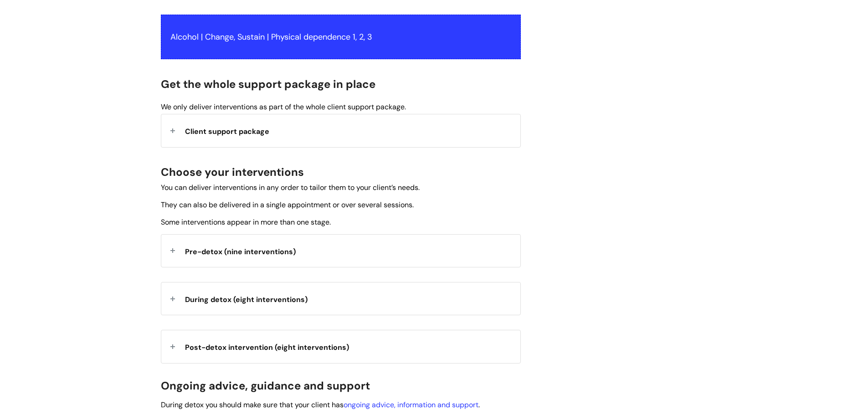 The width and height of the screenshot is (868, 415). I want to click on span: Post-detox intervention (eight interventions), so click(267, 348).